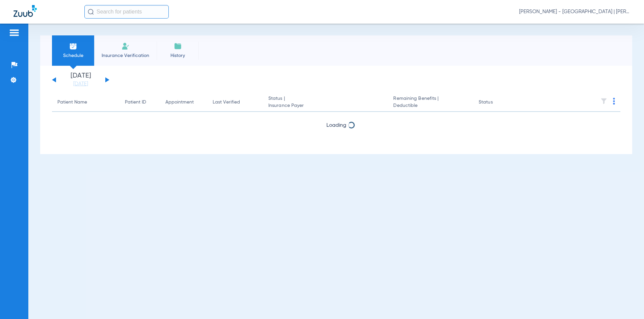 Image resolution: width=644 pixels, height=319 pixels. What do you see at coordinates (178, 56) in the screenshot?
I see `span: History` at bounding box center [178, 56].